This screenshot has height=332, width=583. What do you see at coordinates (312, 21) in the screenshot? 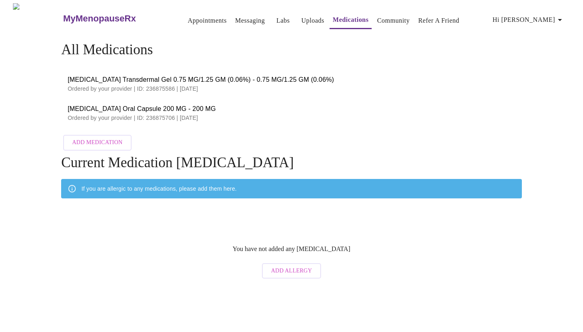
I see `a: Uploads` at bounding box center [312, 21].